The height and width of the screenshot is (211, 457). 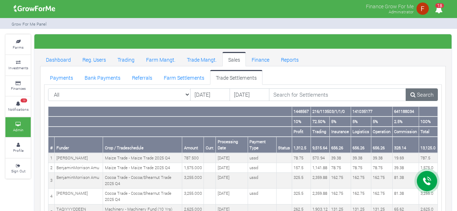 What do you see at coordinates (320, 145) in the screenshot?
I see `th: 9,515.64` at bounding box center [320, 145].